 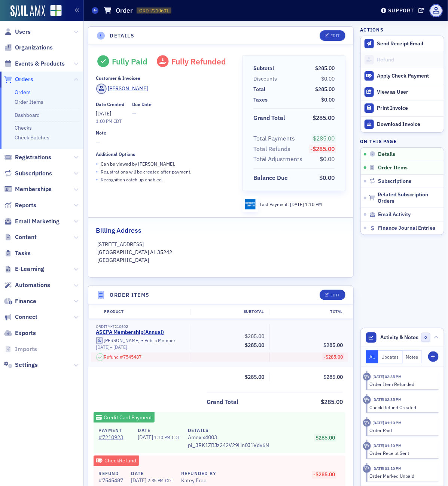 What do you see at coordinates (408, 76) in the screenshot?
I see `div: Apply Check Payment` at bounding box center [408, 76].